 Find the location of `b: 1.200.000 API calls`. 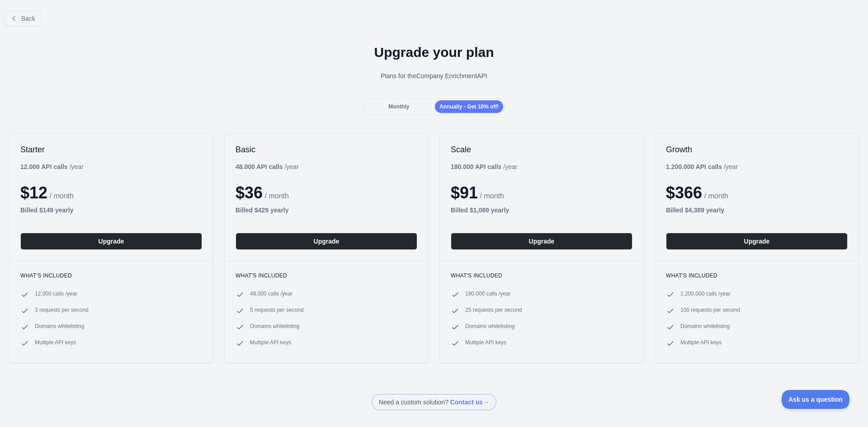

b: 1.200.000 API calls is located at coordinates (694, 167).